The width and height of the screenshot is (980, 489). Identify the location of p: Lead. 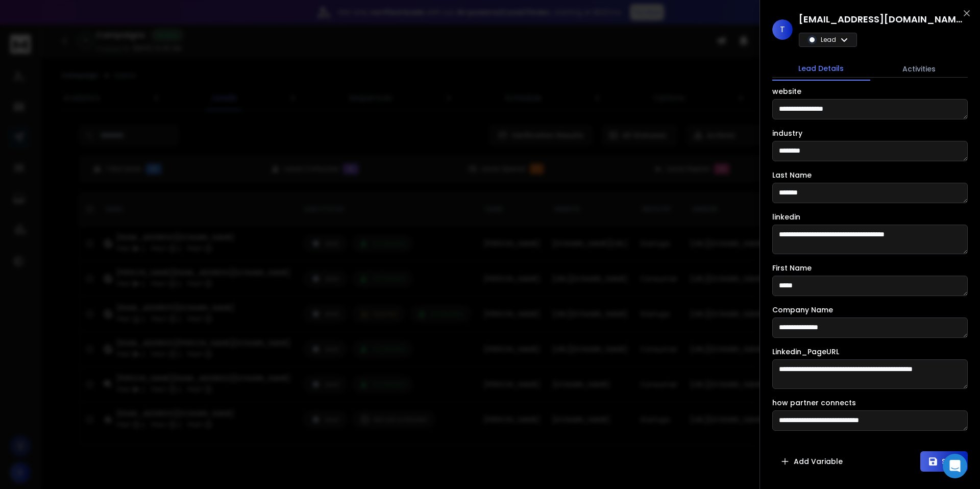
(829, 40).